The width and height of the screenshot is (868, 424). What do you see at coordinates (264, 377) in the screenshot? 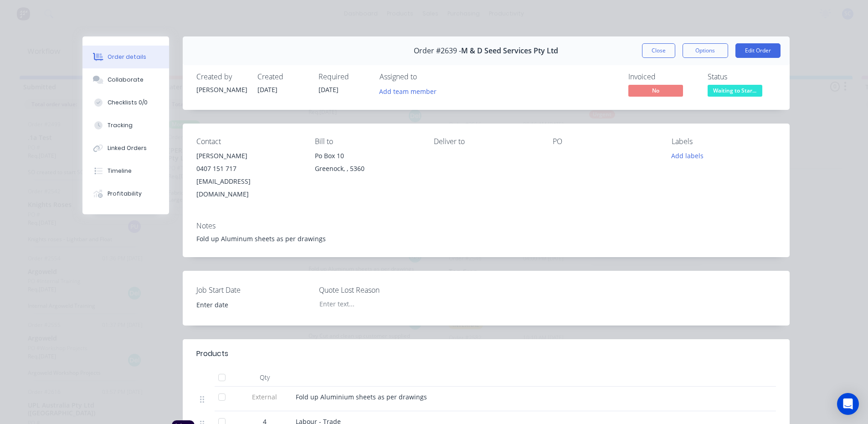
I see `div: Qty` at bounding box center [264, 377].